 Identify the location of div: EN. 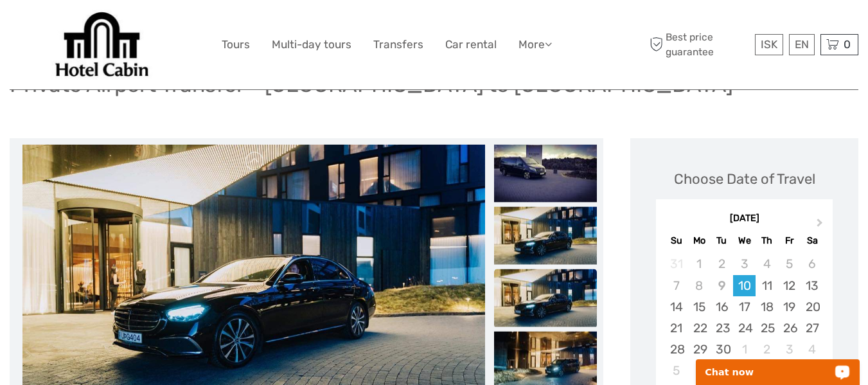
(802, 44).